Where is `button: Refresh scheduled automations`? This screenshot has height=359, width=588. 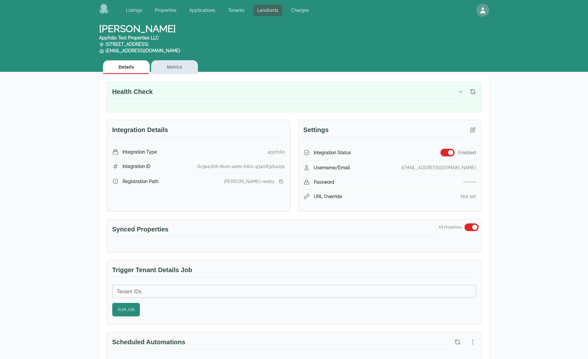
button: Refresh scheduled automations is located at coordinates (458, 342).